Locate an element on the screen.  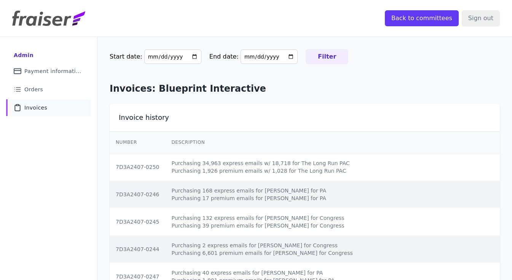
input: Back to committees is located at coordinates (422, 18).